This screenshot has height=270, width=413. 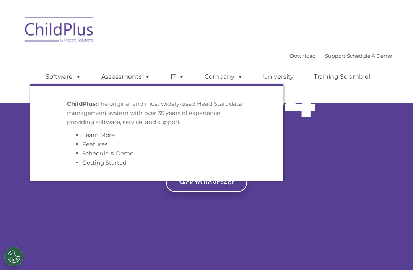 What do you see at coordinates (278, 77) in the screenshot?
I see `a: University` at bounding box center [278, 77].